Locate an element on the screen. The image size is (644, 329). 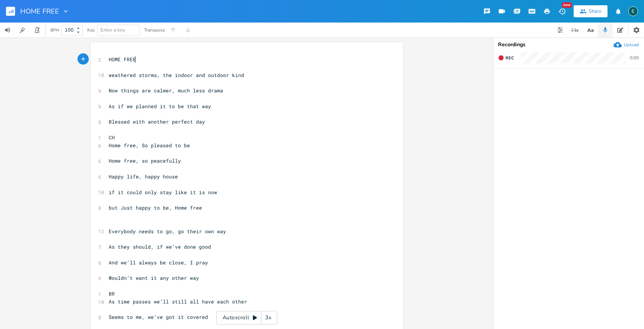
button: Share is located at coordinates (591, 11).